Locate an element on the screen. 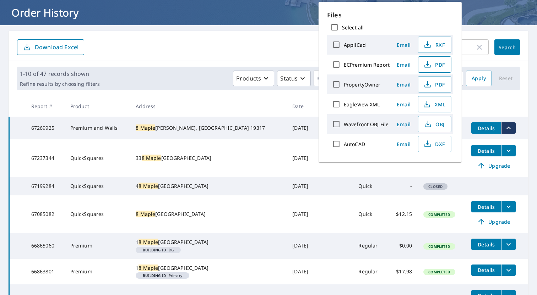  button: Download Excel is located at coordinates (50, 47).